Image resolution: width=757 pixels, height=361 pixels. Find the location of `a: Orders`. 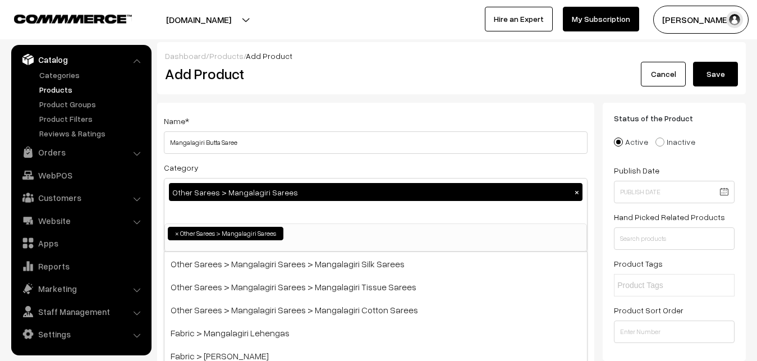

a: Orders is located at coordinates (81, 152).